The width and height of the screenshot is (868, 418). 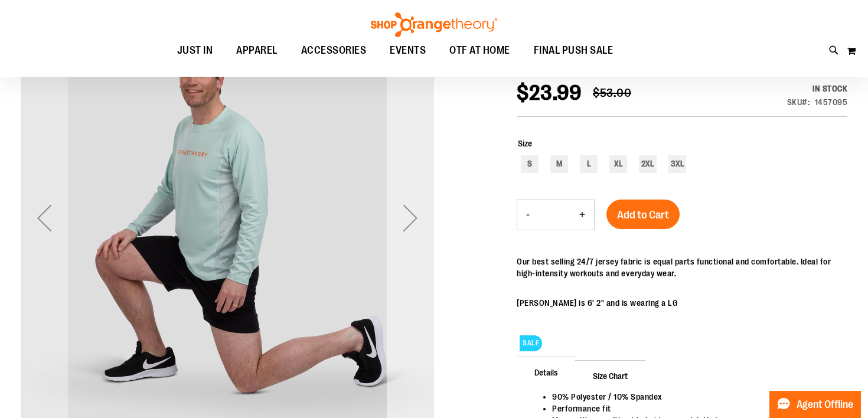 I want to click on span: Details, so click(x=546, y=372).